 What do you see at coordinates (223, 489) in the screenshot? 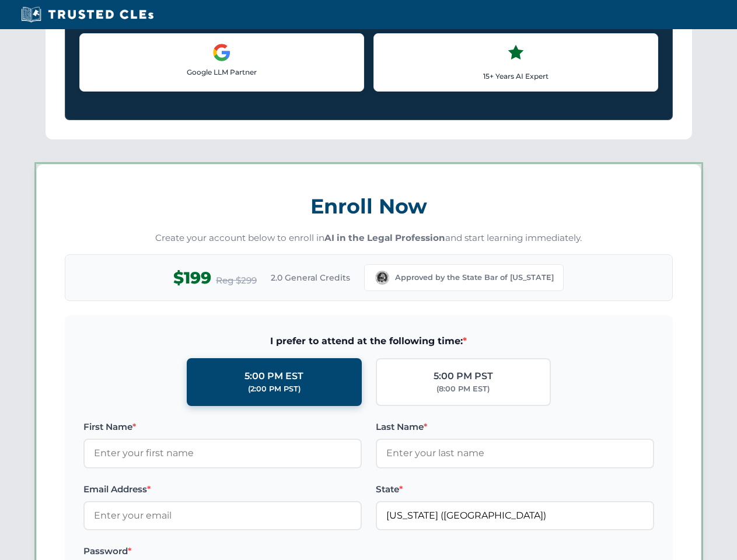
I see `label: Email Address` at bounding box center [223, 489].